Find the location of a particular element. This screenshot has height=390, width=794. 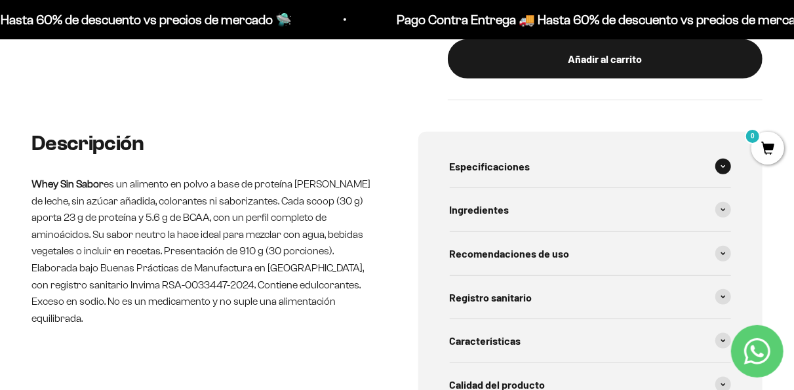

h2: Descripción is located at coordinates (204, 143).